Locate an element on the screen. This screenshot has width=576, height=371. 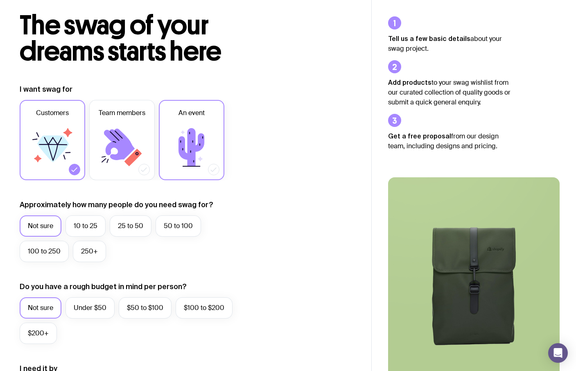
p: to your swag wishlist from our curated collection of quality goods or submit a quick general enqu... is located at coordinates (450, 92).